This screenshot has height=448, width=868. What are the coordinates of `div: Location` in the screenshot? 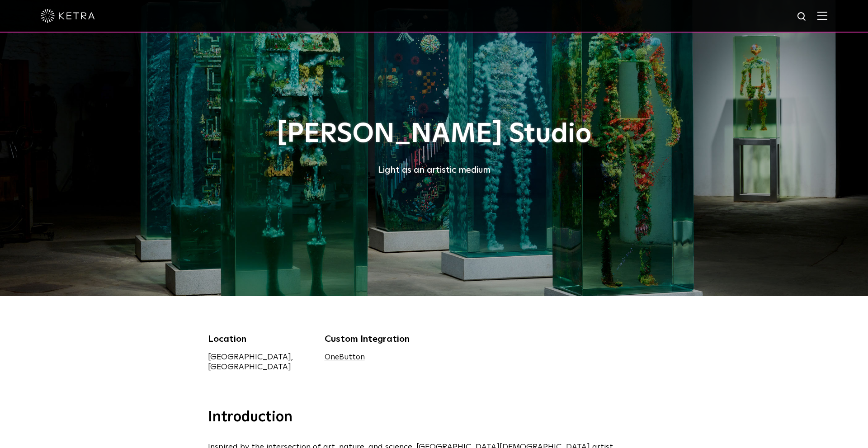 It's located at (259, 339).